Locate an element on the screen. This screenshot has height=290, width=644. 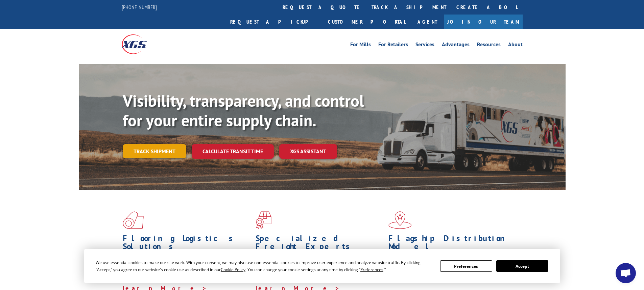
b: Visibility, transparency, and control for your entire supply chain. is located at coordinates (243, 110).